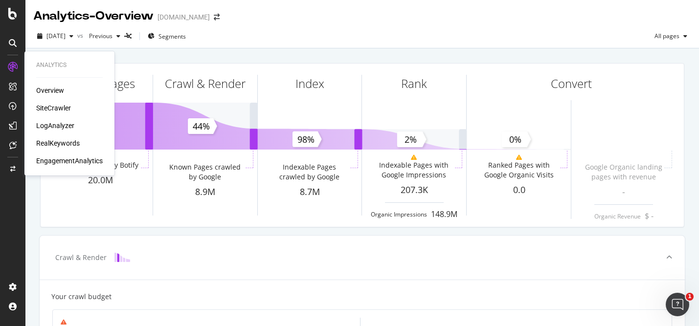  What do you see at coordinates (414, 190) in the screenshot?
I see `div: 207.3K` at bounding box center [414, 190].